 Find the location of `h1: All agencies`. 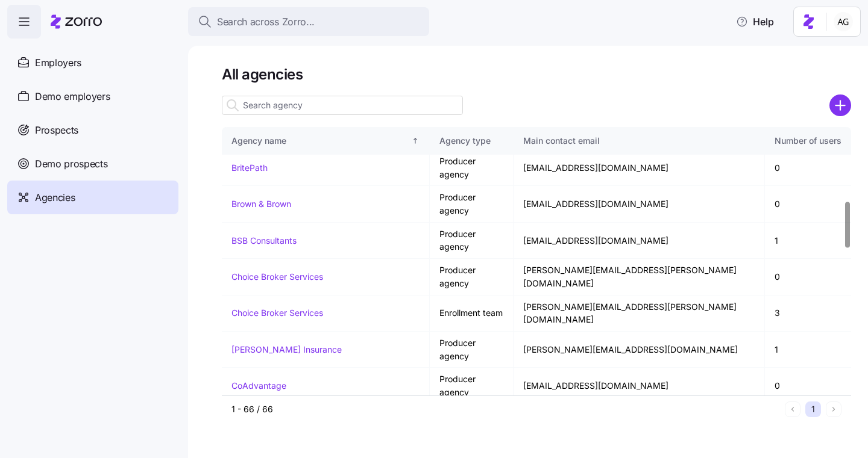

h1: All agencies is located at coordinates (536, 74).